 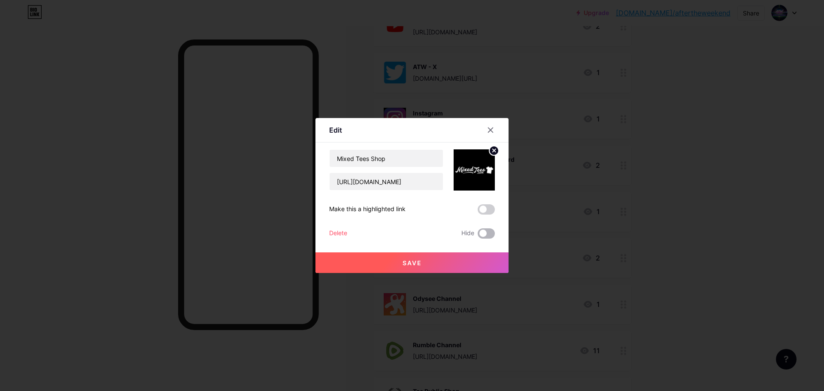 What do you see at coordinates (412, 263) in the screenshot?
I see `button: Save` at bounding box center [412, 263].